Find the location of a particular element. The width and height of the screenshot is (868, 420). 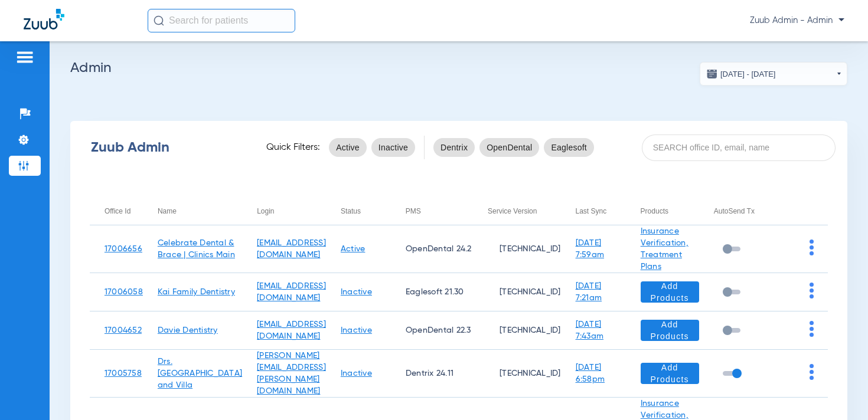

a: Active is located at coordinates (353, 249).